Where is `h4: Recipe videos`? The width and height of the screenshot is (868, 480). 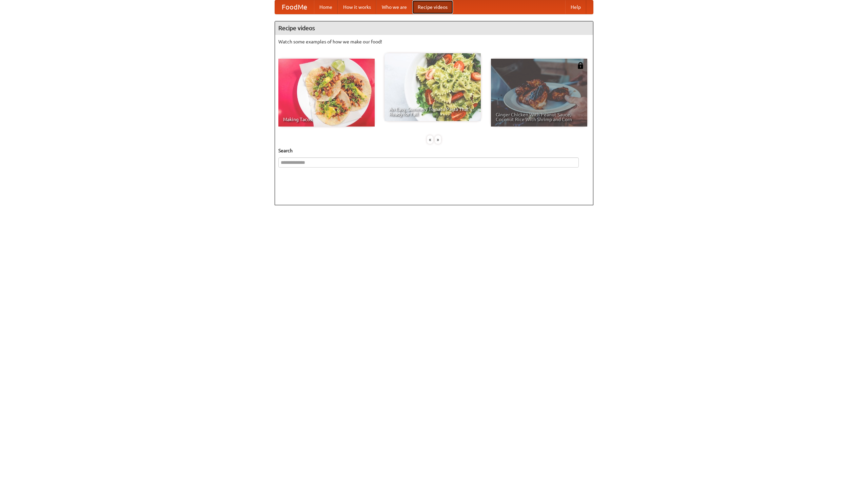 h4: Recipe videos is located at coordinates (434, 28).